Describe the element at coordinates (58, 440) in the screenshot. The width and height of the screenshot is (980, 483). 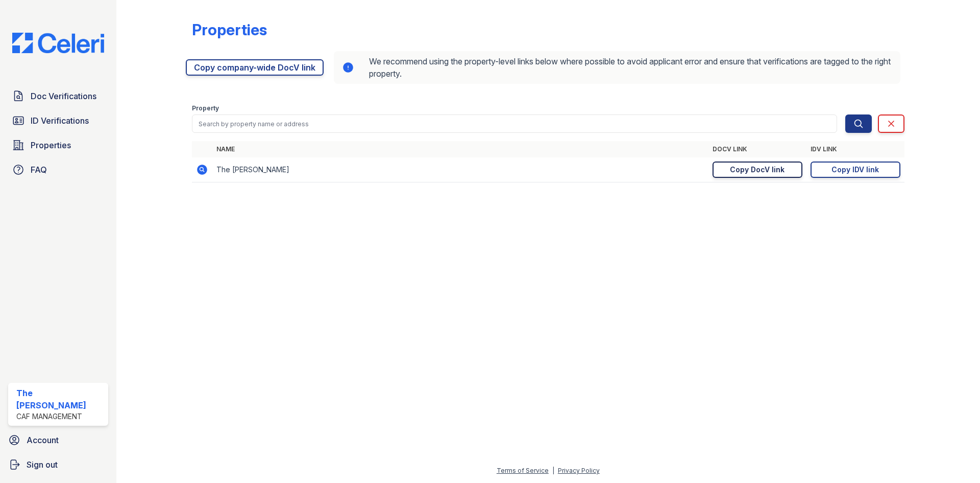
I see `a: Account` at that location.